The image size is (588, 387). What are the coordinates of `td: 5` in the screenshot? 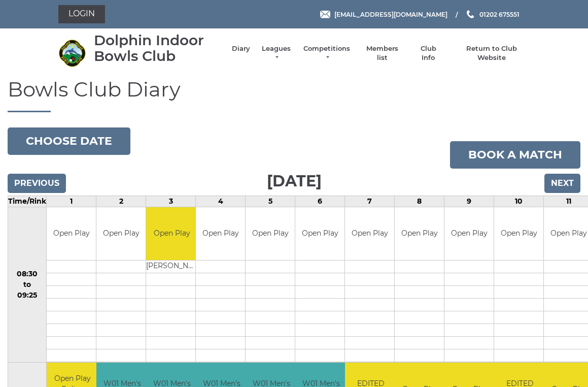 It's located at (270, 201).